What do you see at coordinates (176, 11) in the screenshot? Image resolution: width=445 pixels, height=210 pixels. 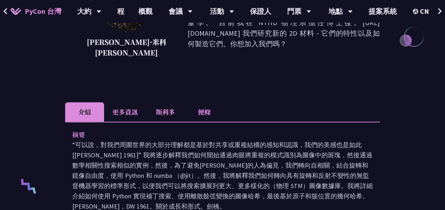 I see `font: 會議` at bounding box center [176, 11].